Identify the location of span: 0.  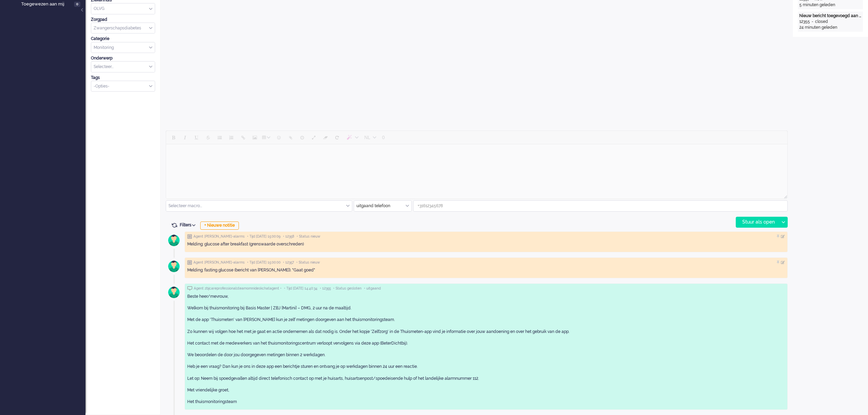
(77, 4).